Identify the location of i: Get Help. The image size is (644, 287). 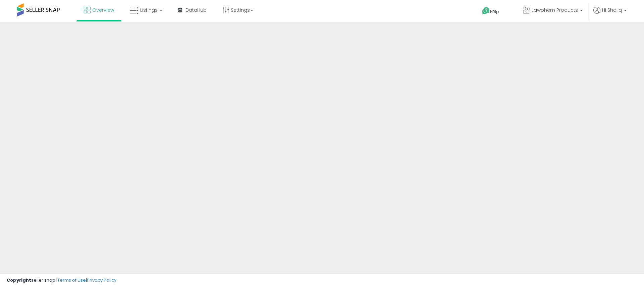
(485, 11).